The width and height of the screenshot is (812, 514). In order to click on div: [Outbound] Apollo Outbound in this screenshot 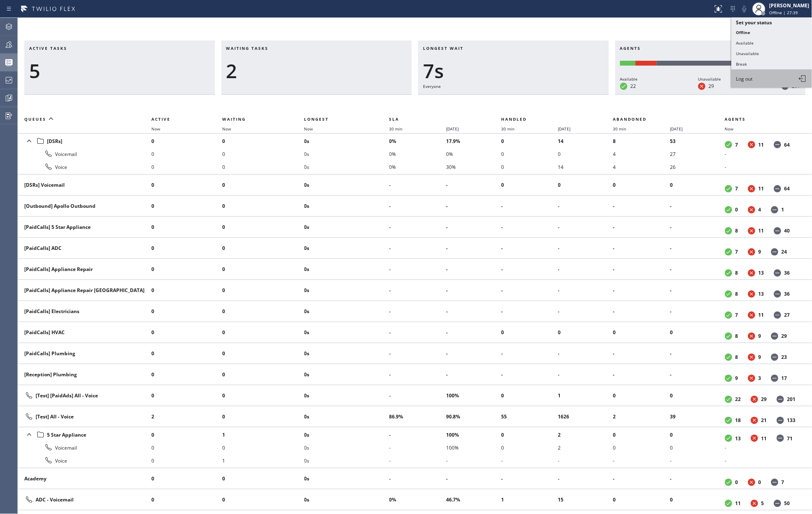, I will do `click(85, 206)`.